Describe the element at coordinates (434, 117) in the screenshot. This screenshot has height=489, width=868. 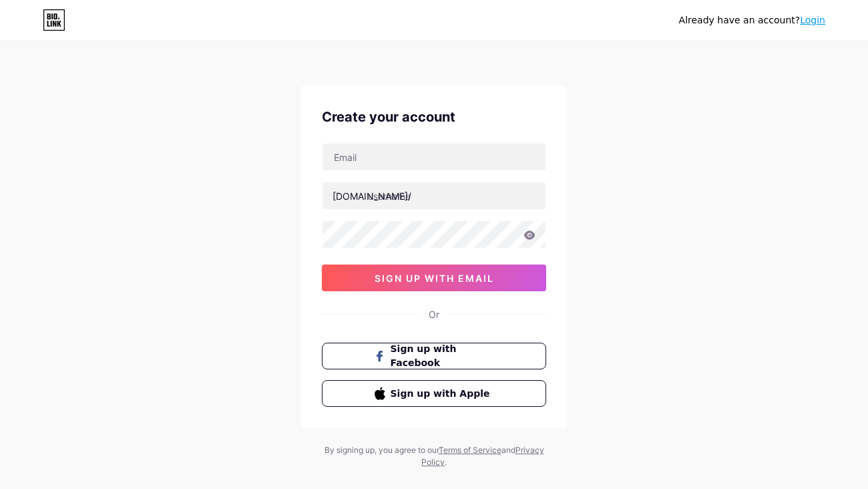
I see `div: Create your account` at that location.